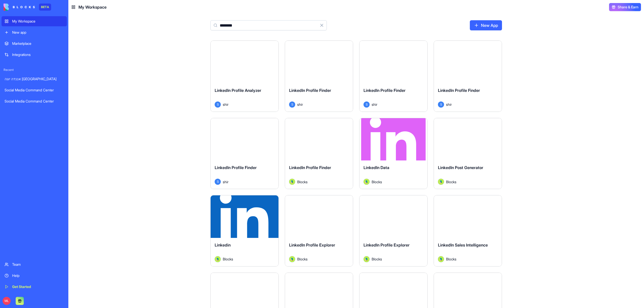 This screenshot has width=644, height=308. I want to click on a: Get Started, so click(34, 287).